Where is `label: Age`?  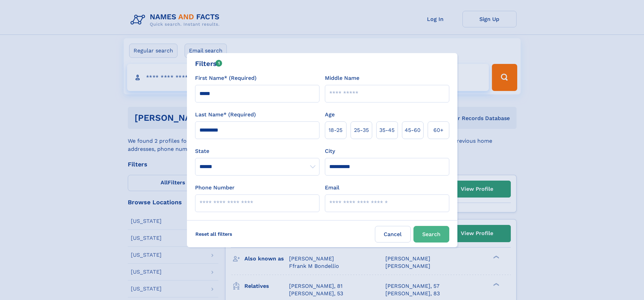
label: Age is located at coordinates (330, 115).